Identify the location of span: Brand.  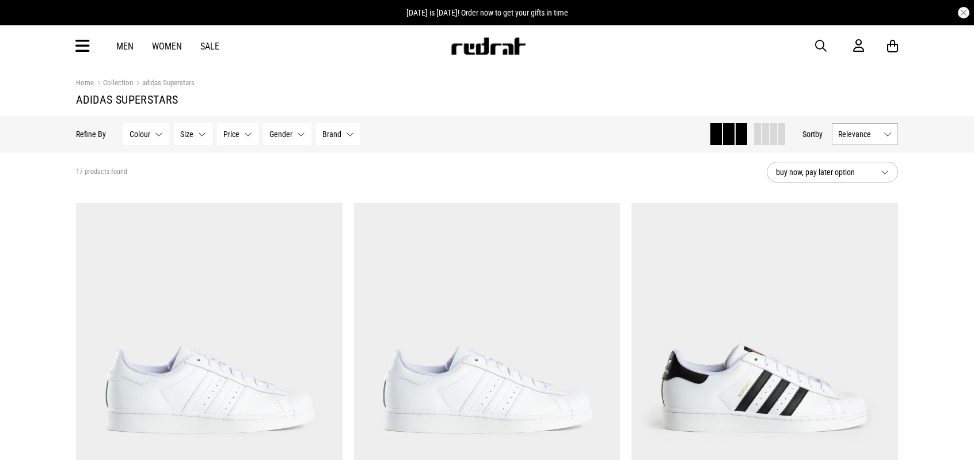
(332, 134).